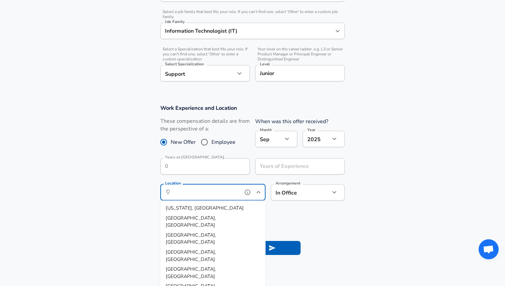 The image size is (505, 286). What do you see at coordinates (252, 108) in the screenshot?
I see `h3: Work Experience and Location` at bounding box center [252, 108].